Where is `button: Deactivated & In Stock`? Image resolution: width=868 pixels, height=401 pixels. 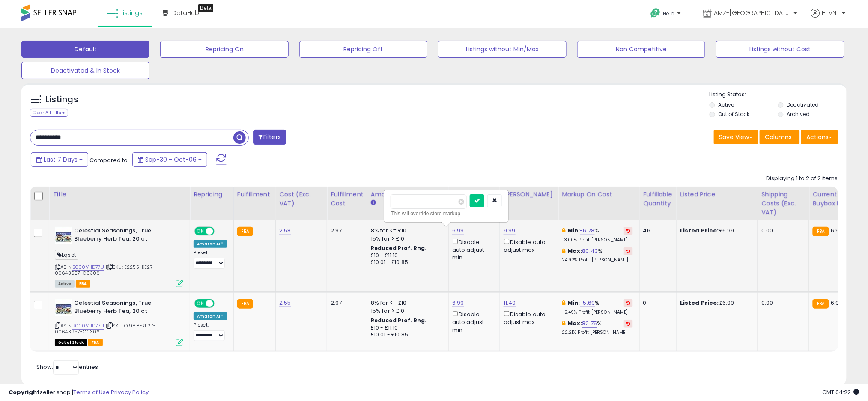 button: Deactivated & In Stock is located at coordinates (85, 71).